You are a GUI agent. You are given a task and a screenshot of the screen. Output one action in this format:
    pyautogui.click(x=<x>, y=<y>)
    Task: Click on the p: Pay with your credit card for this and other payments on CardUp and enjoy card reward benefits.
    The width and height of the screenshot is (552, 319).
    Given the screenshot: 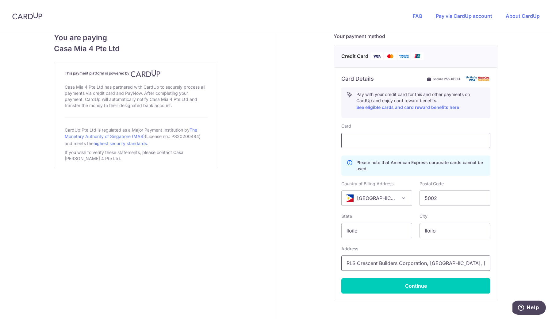 What is the action you would take?
    pyautogui.click(x=420, y=101)
    